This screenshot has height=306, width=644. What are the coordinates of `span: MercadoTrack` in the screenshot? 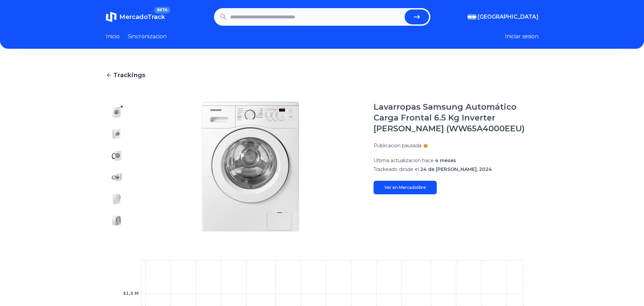 It's located at (142, 17).